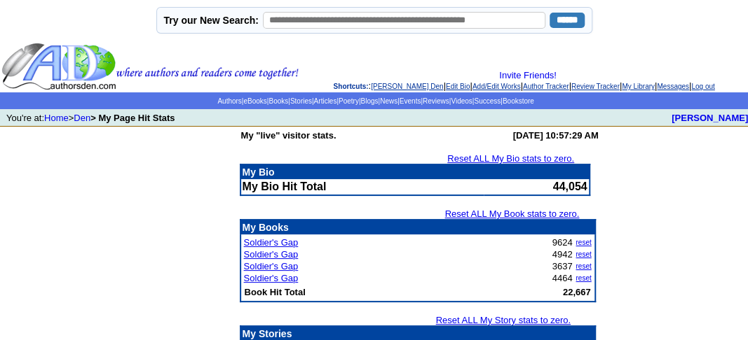 Image resolution: width=748 pixels, height=340 pixels. What do you see at coordinates (348, 101) in the screenshot?
I see `a: Poetry` at bounding box center [348, 101].